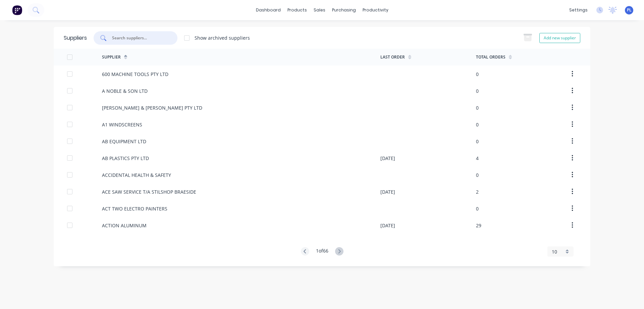 Image resolution: width=644 pixels, height=309 pixels. Describe the element at coordinates (629, 10) in the screenshot. I see `span: PL` at that location.